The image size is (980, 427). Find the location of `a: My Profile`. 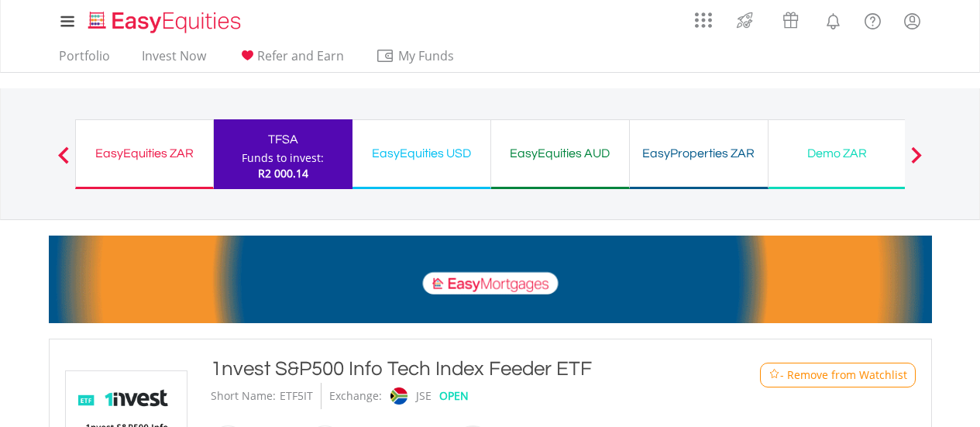

a: My Profile is located at coordinates (912, 21).